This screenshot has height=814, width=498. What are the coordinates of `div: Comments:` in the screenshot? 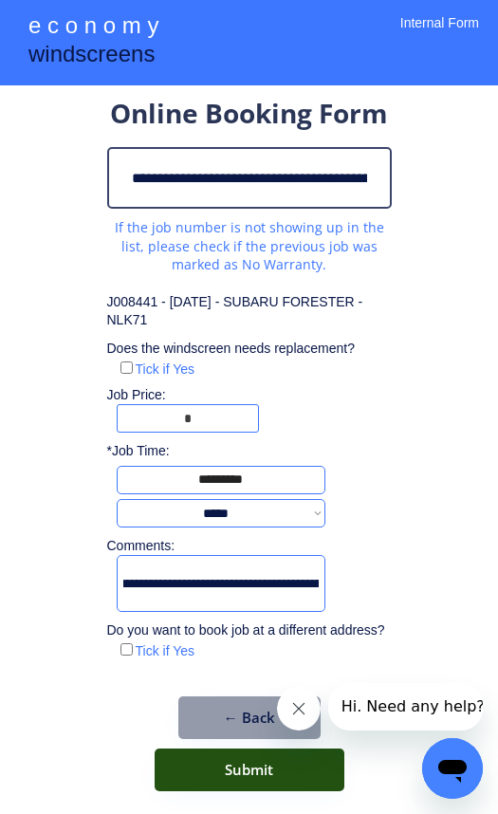 It's located at (144, 546).